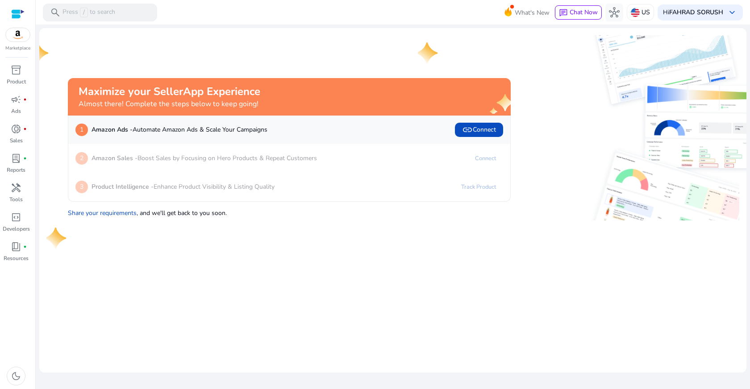  What do you see at coordinates (114, 158) in the screenshot?
I see `b: Amazon Sales -` at bounding box center [114, 158].